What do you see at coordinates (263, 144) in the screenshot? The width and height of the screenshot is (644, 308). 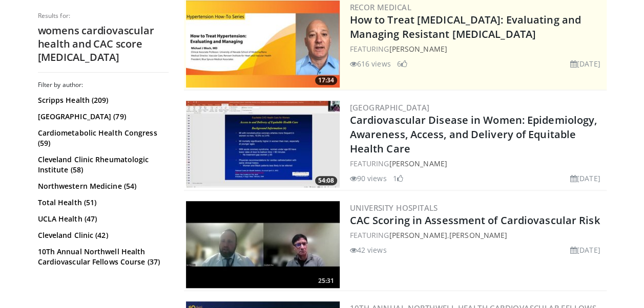 I see `a: 54:08` at bounding box center [263, 144].